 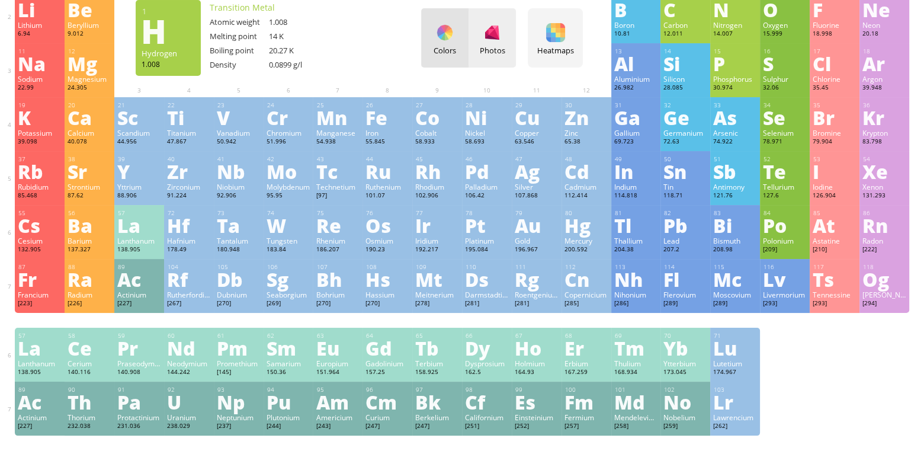 I want to click on div: Tellurium, so click(x=784, y=186).